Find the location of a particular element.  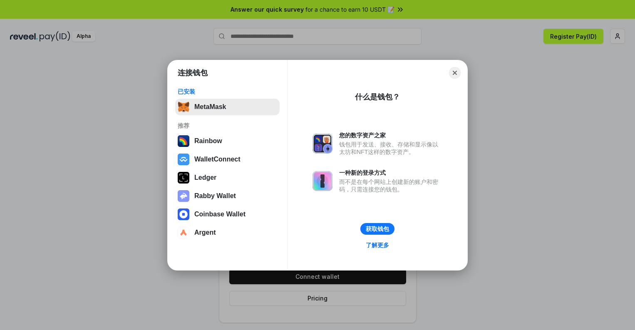

div: 您的数字资产之家 is located at coordinates (391, 135).